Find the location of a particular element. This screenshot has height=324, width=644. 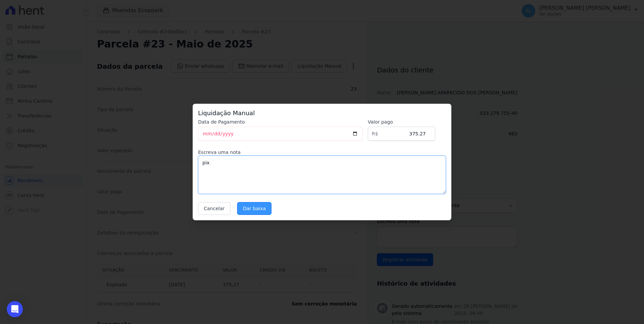

input: Dar baixa is located at coordinates (254, 209).